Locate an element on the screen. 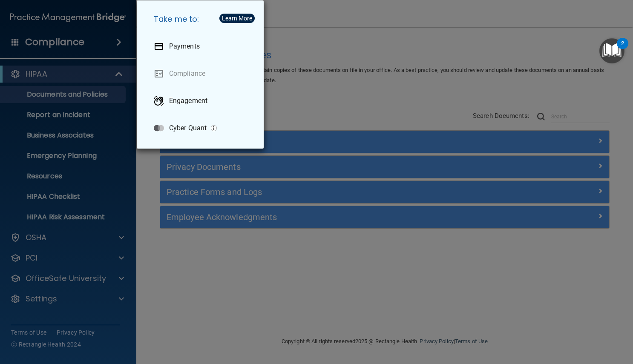 Image resolution: width=633 pixels, height=364 pixels. a: Compliance is located at coordinates (202, 74).